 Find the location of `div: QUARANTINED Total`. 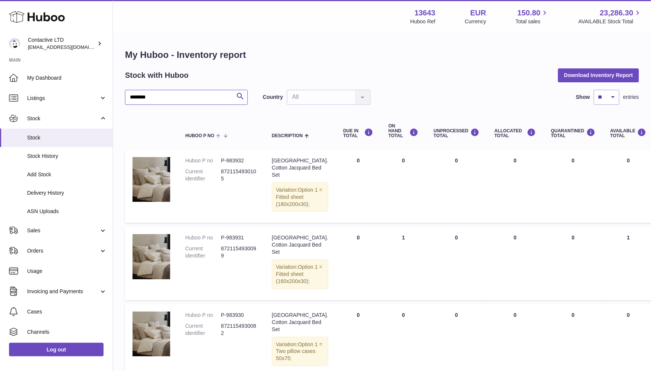

div: QUARANTINED Total is located at coordinates (573, 133).